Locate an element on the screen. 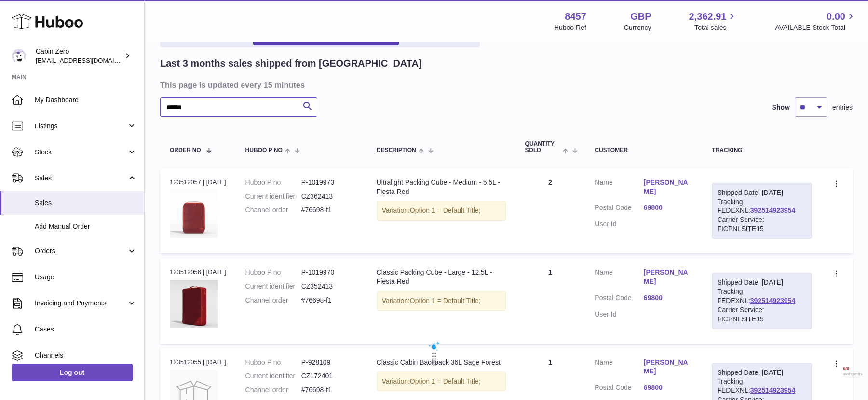 The width and height of the screenshot is (868, 400). div: Currency is located at coordinates (637, 28).